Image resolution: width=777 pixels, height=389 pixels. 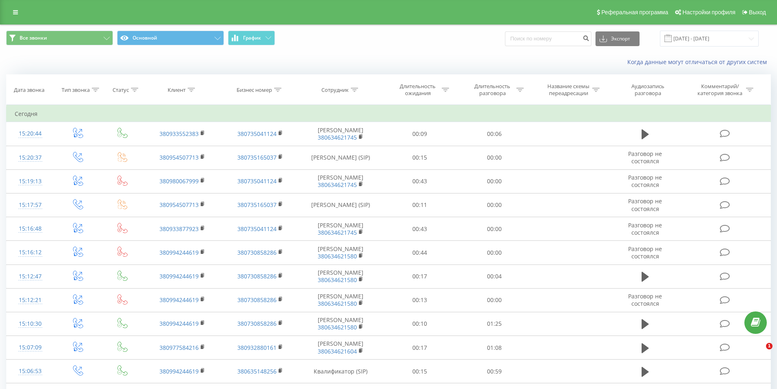 I want to click on div: Тип звонка, so click(x=75, y=90).